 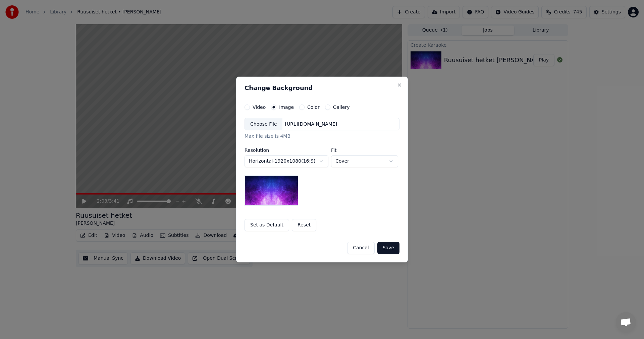 I want to click on label: Color, so click(x=313, y=107).